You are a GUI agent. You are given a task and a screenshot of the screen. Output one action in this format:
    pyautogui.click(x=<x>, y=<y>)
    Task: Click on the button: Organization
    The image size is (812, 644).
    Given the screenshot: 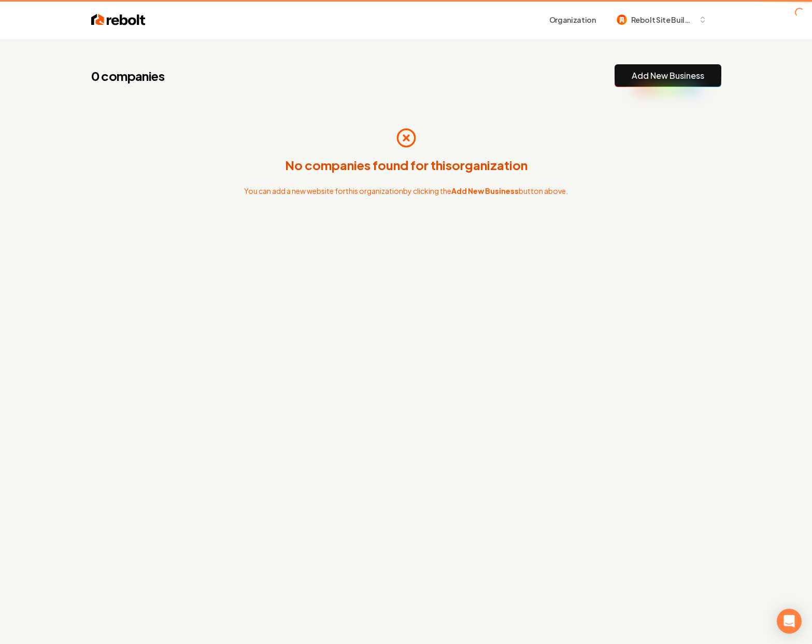 What is the action you would take?
    pyautogui.click(x=573, y=20)
    